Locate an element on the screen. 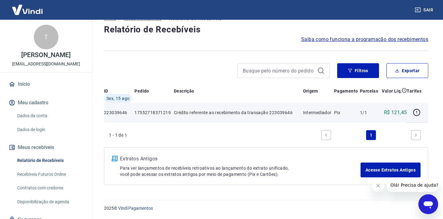  p: 17552718371219 is located at coordinates (154, 112).